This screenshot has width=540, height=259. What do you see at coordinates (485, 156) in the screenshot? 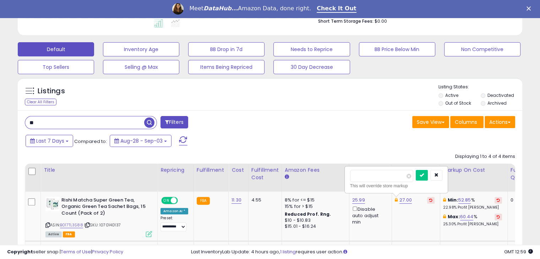
I see `div: Displaying 1 to 4 of 4 items` at bounding box center [485, 156].